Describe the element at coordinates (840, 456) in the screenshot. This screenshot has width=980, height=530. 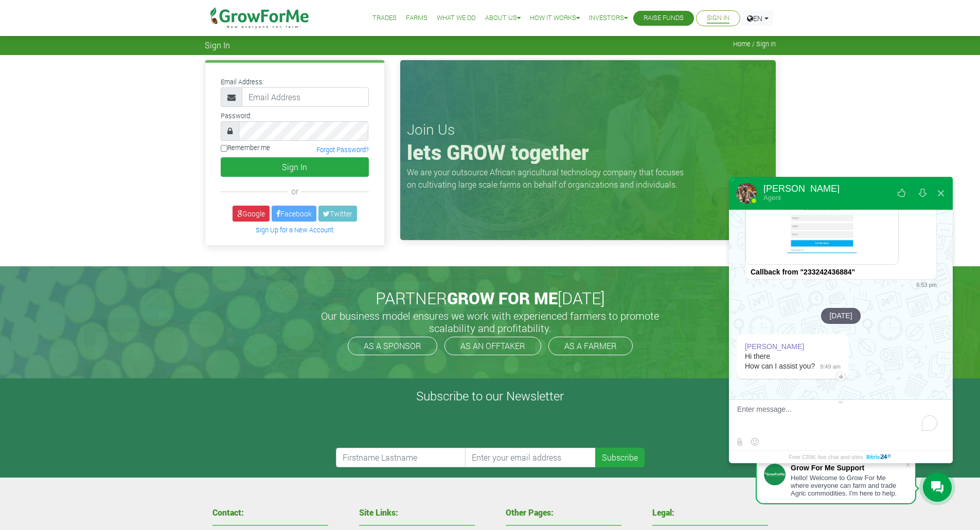
I see `a: Free CRM, live chat and sites` at that location.